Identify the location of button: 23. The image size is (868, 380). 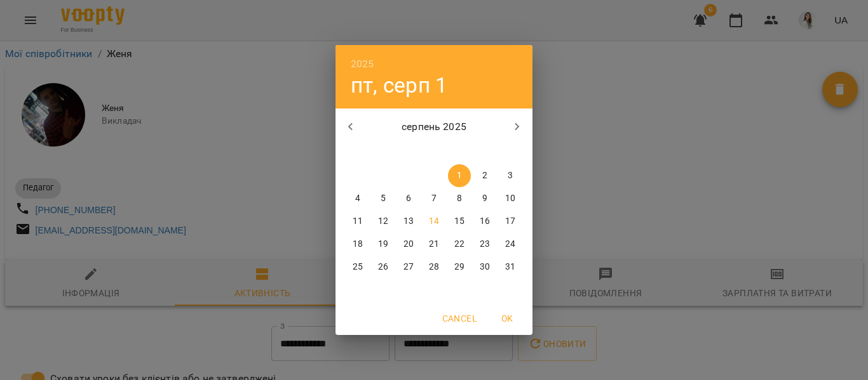
(485, 245).